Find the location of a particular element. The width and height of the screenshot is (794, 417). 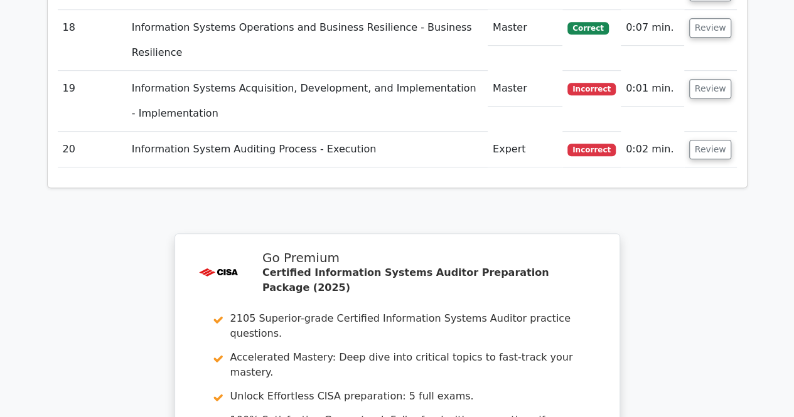

td: 19 is located at coordinates (92, 101).